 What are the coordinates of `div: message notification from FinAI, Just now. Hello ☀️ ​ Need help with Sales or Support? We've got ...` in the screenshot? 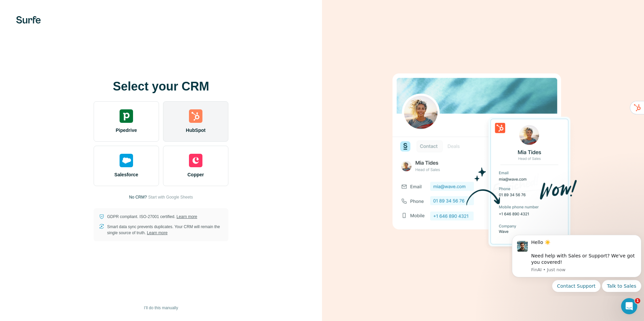 It's located at (67, 27).